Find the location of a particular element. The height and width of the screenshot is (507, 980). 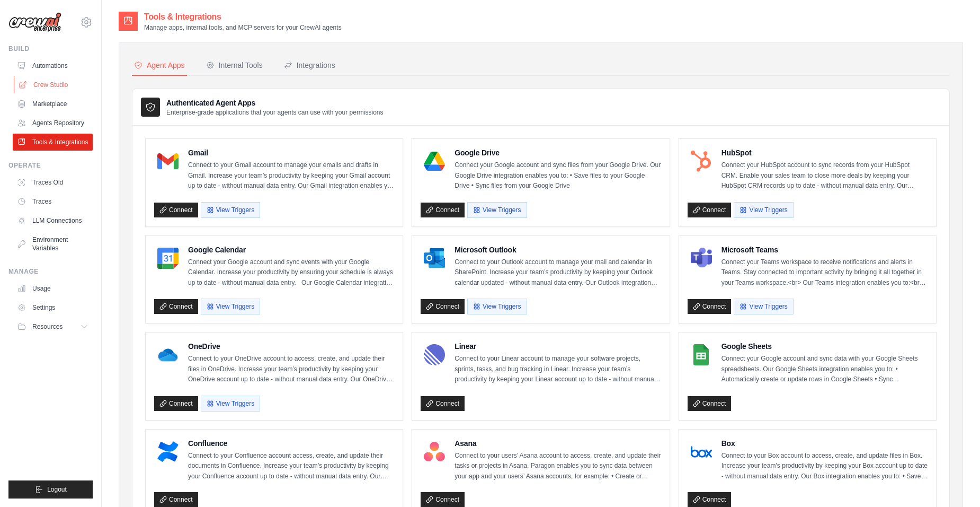

div: Operate is located at coordinates (51, 166).